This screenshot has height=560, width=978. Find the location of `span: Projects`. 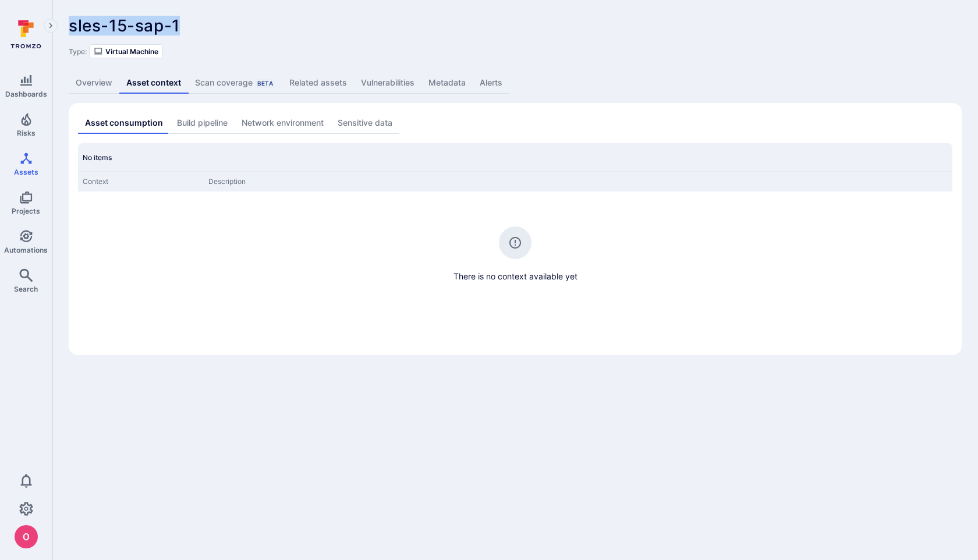

span: Projects is located at coordinates (26, 211).